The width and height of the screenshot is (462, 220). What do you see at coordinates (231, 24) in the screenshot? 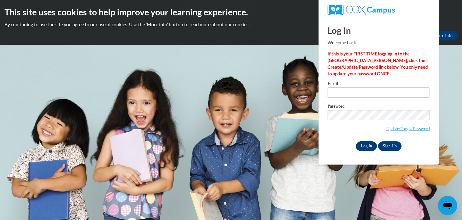
I see `p: By continuing to use the site you agree to our use of cookies. Use the ‘More info’ button to read...` at bounding box center [231, 24].